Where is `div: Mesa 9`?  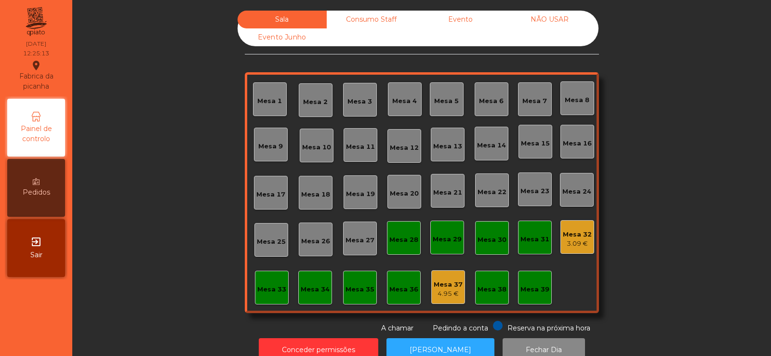 div: Mesa 9 is located at coordinates (270, 147).